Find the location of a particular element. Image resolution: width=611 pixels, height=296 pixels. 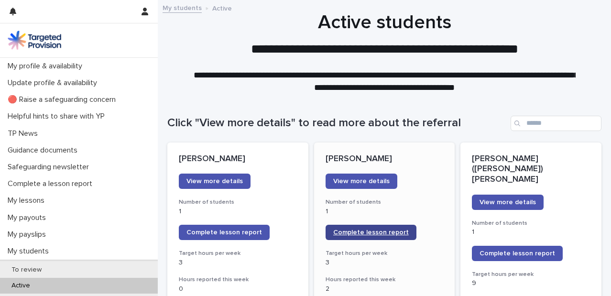

p: 0 is located at coordinates (238, 289).